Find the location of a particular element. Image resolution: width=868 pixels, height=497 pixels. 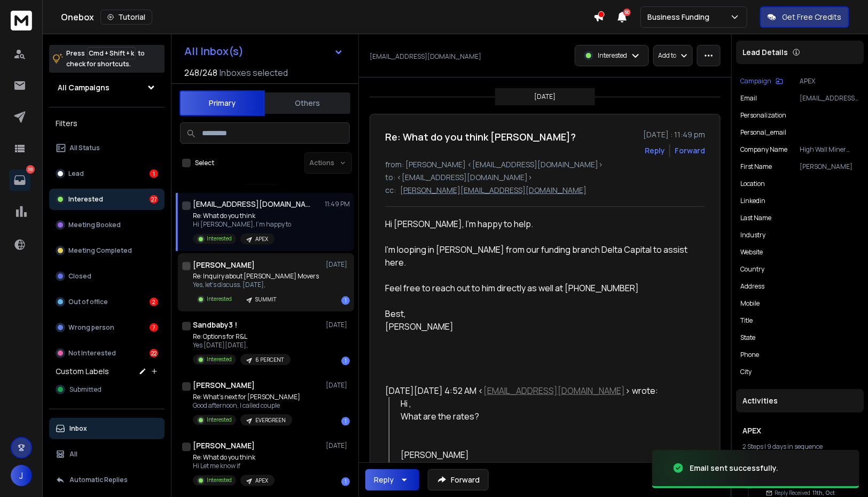

p: mobile is located at coordinates (750, 303).